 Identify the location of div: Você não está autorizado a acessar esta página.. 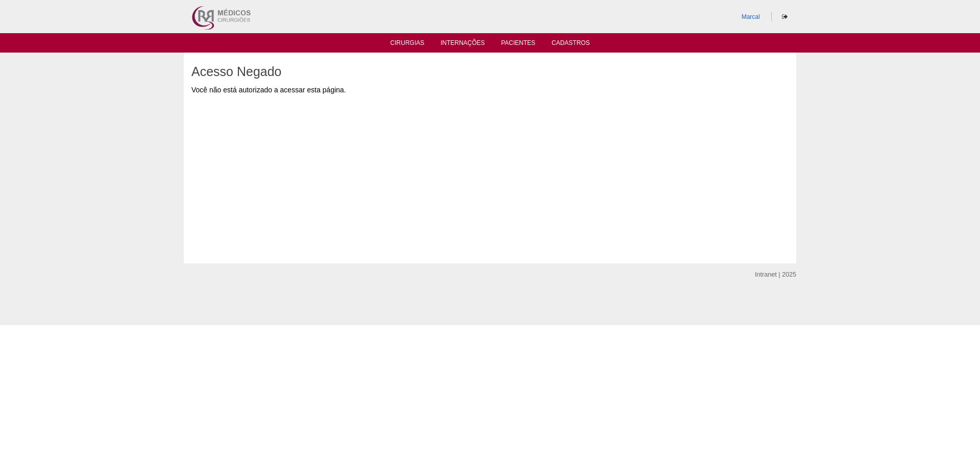
(490, 90).